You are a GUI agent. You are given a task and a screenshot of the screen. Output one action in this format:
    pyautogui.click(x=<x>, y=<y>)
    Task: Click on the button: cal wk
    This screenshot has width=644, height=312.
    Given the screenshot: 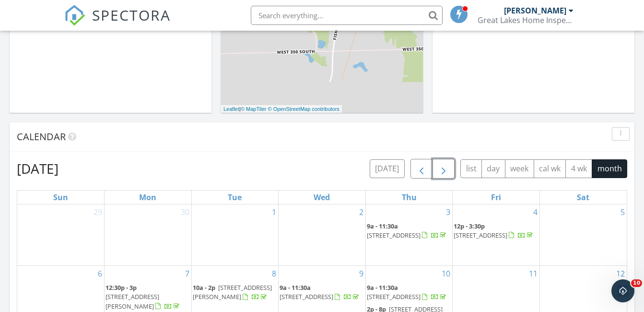 What is the action you would take?
    pyautogui.click(x=550, y=169)
    